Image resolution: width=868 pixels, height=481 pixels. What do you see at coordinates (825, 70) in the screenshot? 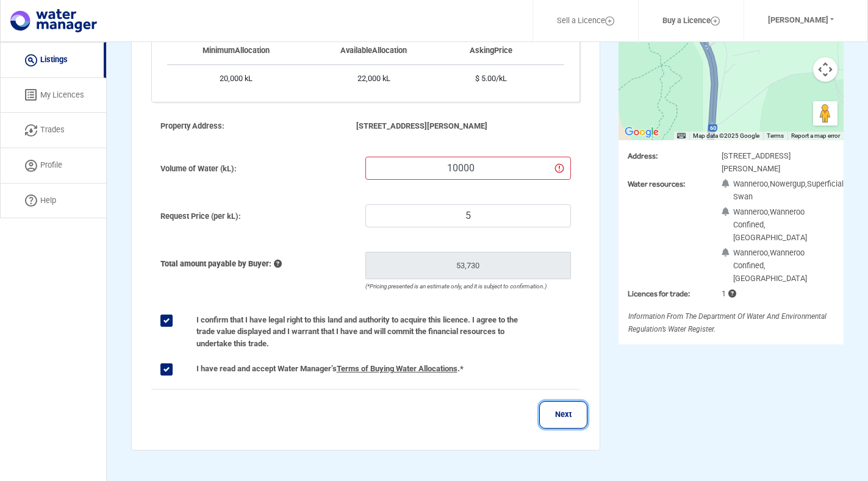
I see `button: Map camera controls` at bounding box center [825, 70].